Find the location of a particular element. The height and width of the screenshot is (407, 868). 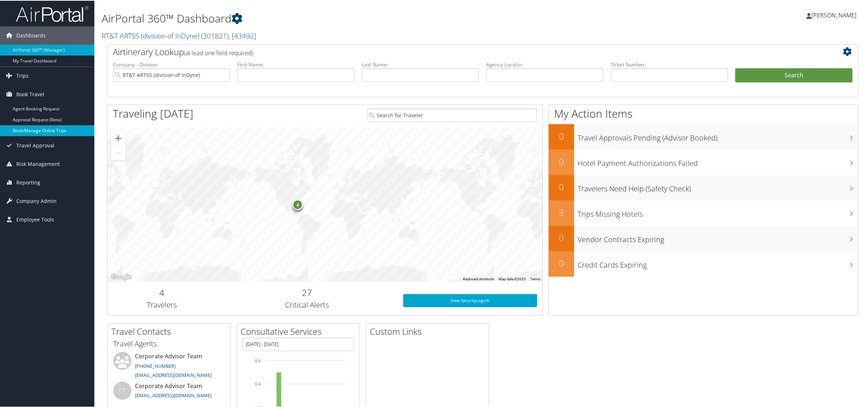

span: ( 301821 ) is located at coordinates (215, 35).